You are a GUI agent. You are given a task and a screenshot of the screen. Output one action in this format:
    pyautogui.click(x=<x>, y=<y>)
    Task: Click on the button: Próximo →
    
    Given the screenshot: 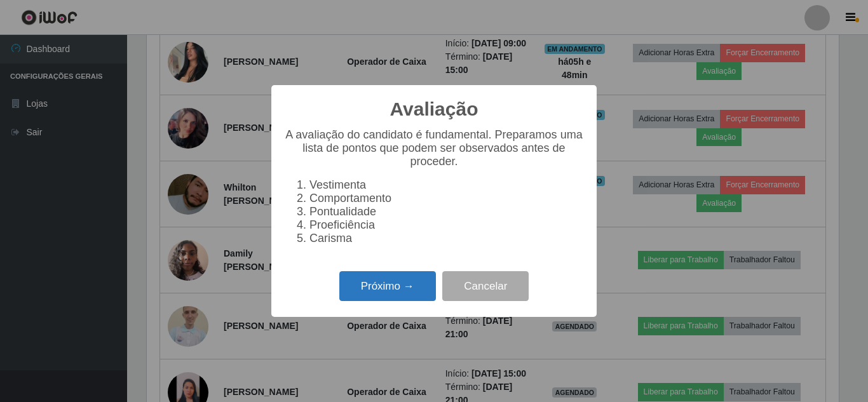 What is the action you would take?
    pyautogui.click(x=388, y=286)
    